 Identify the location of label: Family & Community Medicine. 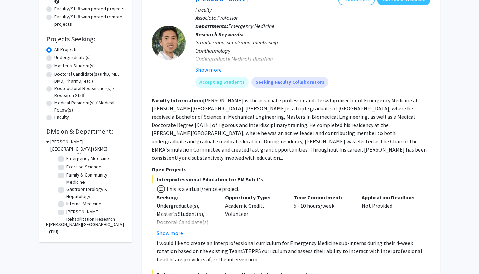
(95, 179).